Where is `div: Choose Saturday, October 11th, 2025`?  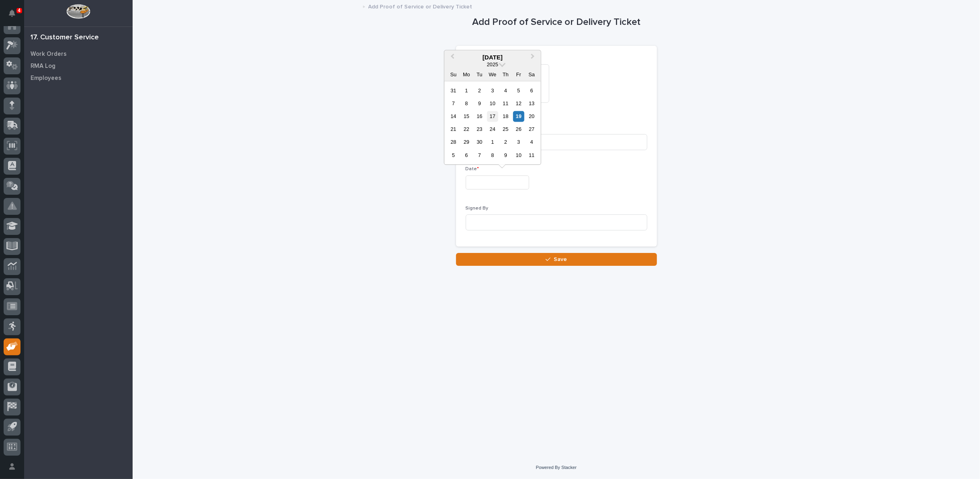
div: Choose Saturday, October 11th, 2025 is located at coordinates (532, 156).